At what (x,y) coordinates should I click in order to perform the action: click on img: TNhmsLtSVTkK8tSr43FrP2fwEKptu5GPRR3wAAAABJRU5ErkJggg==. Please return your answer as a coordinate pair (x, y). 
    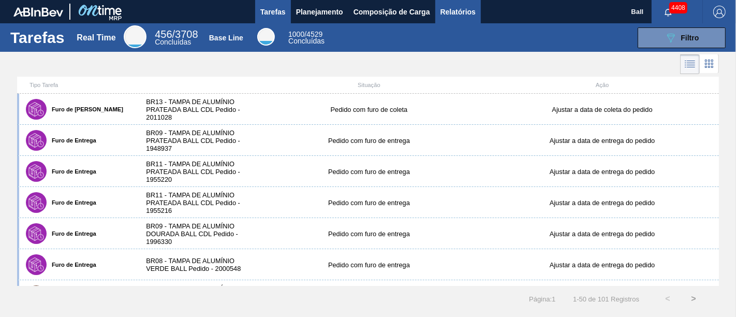
    Looking at the image, I should click on (38, 12).